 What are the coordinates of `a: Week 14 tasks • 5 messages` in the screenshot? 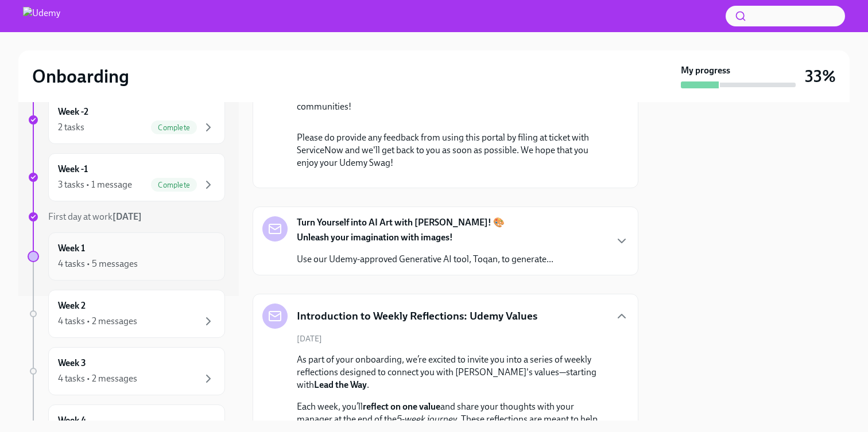 It's located at (126, 257).